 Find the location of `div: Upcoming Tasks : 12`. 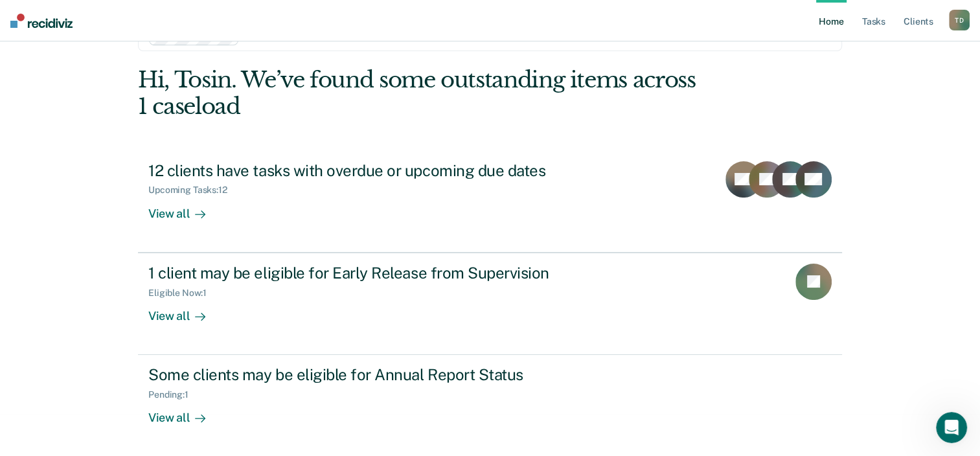

div: Upcoming Tasks : 12 is located at coordinates (193, 189).